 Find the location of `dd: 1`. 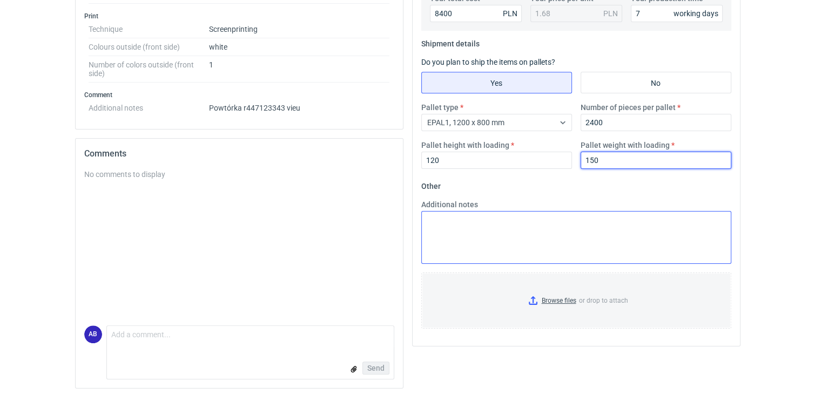

dd: 1 is located at coordinates (299, 69).